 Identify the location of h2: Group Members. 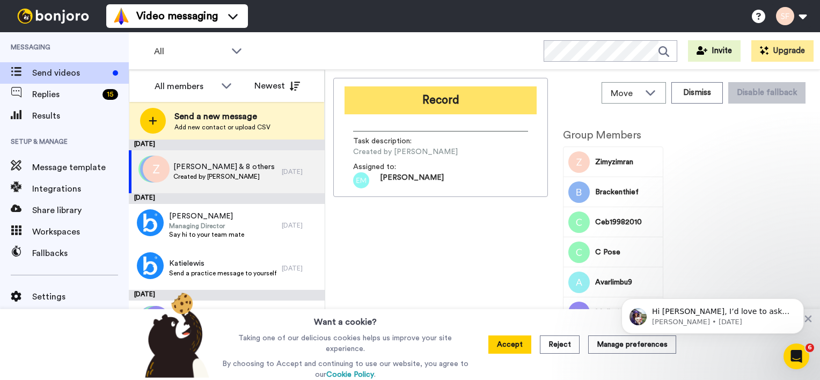
(612, 135).